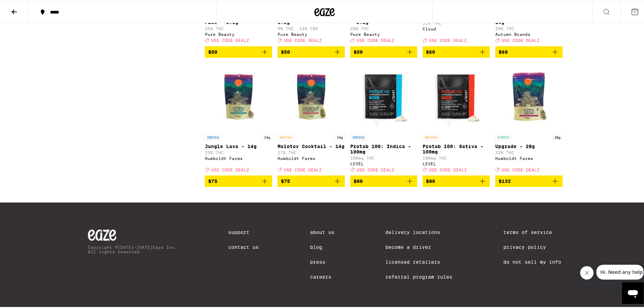 The height and width of the screenshot is (308, 644). I want to click on a: Terms of Service, so click(532, 231).